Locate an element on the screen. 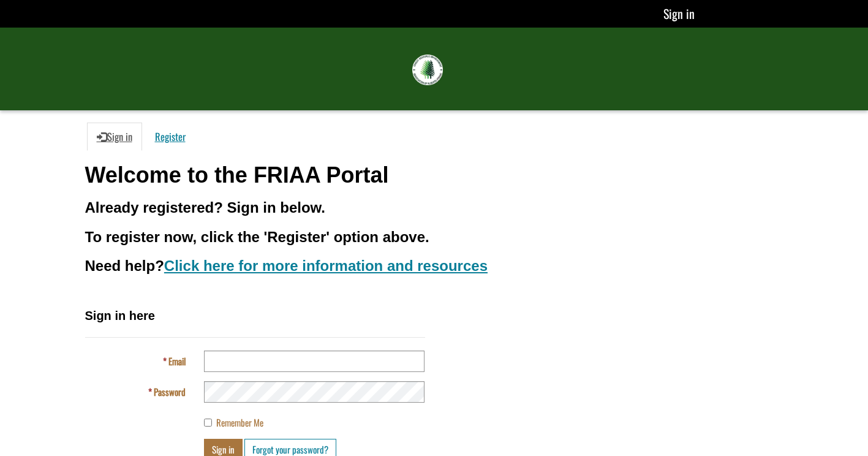  h3: To register now, click the 'Register' option above. is located at coordinates (434, 237).